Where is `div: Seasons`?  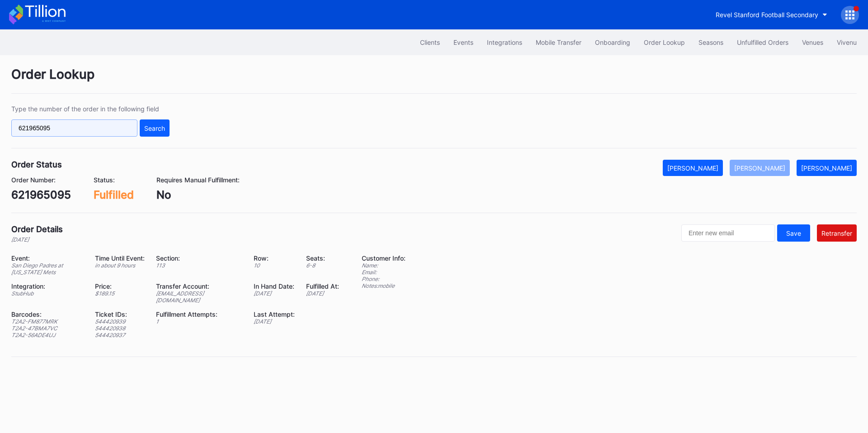
div: Seasons is located at coordinates (711, 42).